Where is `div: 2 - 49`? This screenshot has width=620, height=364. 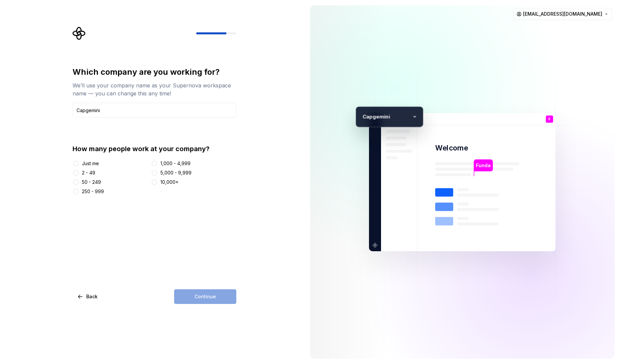 div: 2 - 49 is located at coordinates (89, 173).